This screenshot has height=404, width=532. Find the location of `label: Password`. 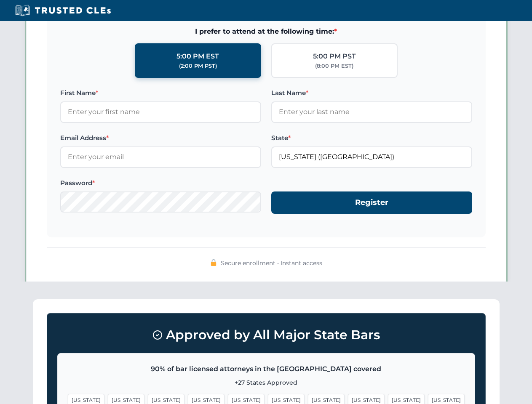

label: Password is located at coordinates (161, 183).